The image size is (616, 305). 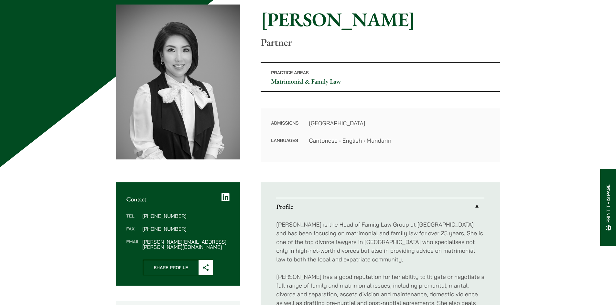 What do you see at coordinates (225, 197) in the screenshot?
I see `a: LinkedIn` at bounding box center [225, 197].